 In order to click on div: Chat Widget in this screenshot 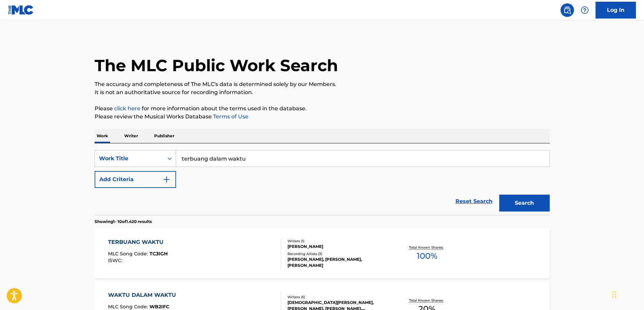, I will do `click(627, 293)`.